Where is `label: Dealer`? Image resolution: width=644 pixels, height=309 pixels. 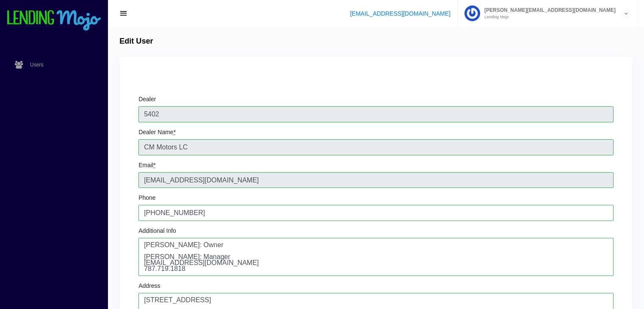 label: Dealer is located at coordinates (147, 99).